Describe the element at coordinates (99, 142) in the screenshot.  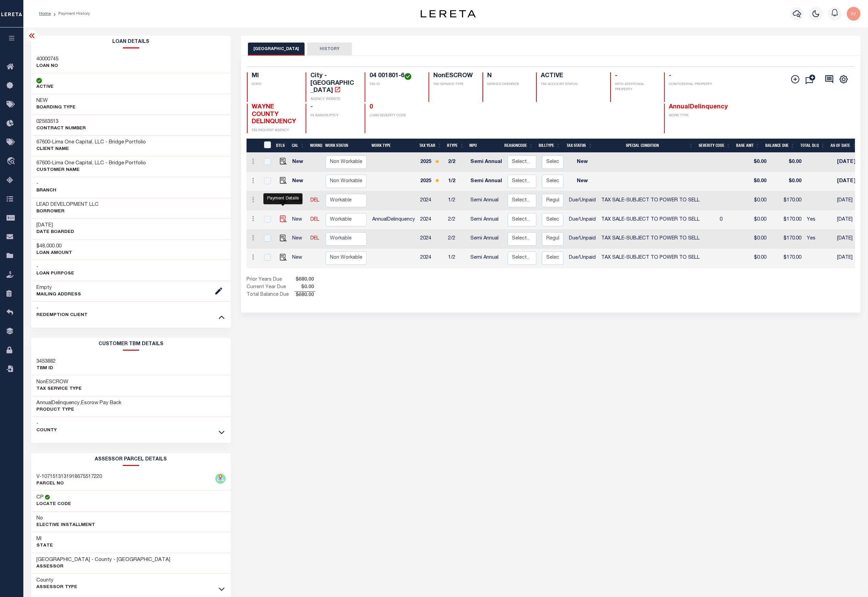
I see `span: Lima One Capital, LLC - Bridge Portfolio` at that location.